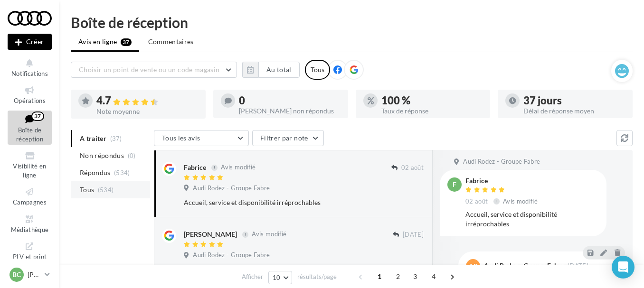 Image resolution: width=644 pixels, height=288 pixels. I want to click on span: Boîte de réception, so click(29, 134).